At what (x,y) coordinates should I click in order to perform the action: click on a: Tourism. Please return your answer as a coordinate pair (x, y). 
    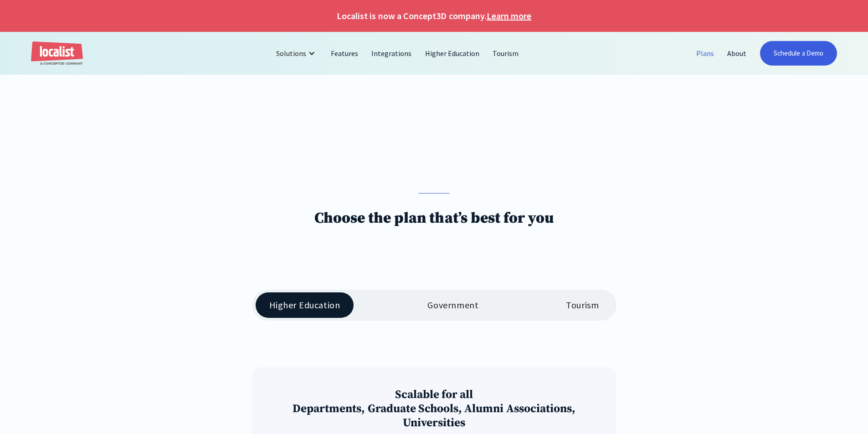
    Looking at the image, I should click on (505, 53).